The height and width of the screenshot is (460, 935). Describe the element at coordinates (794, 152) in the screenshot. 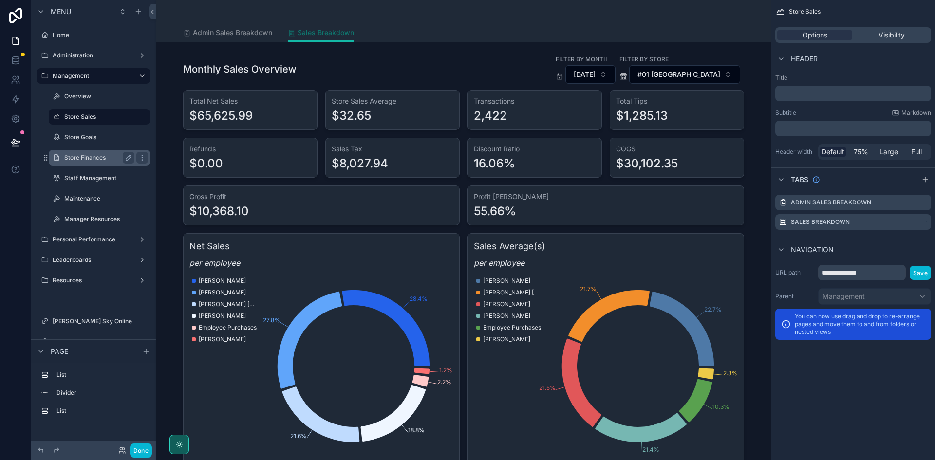

I see `label: Header width` at that location.